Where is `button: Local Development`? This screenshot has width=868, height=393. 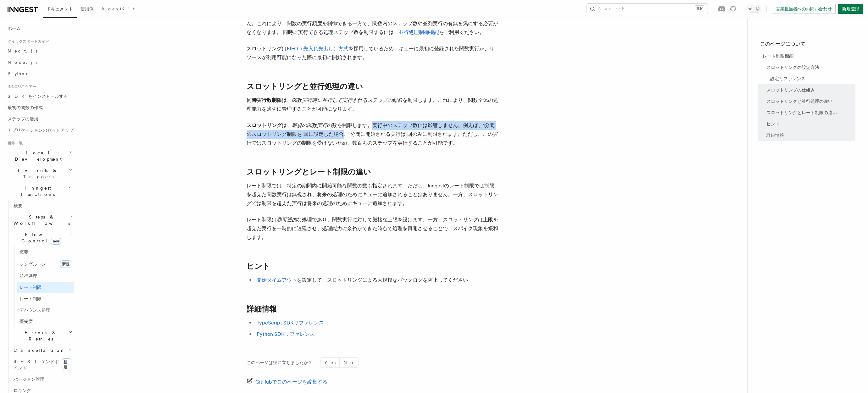
button: Local Development is located at coordinates (39, 156).